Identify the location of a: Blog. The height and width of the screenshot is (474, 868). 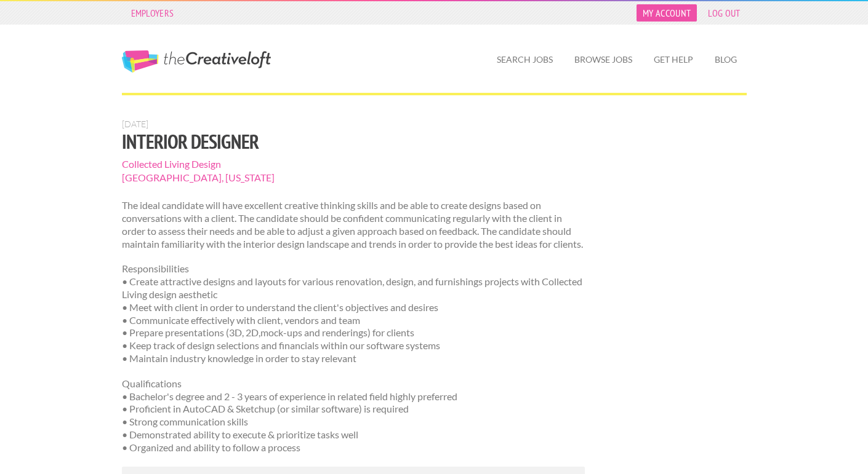
(726, 60).